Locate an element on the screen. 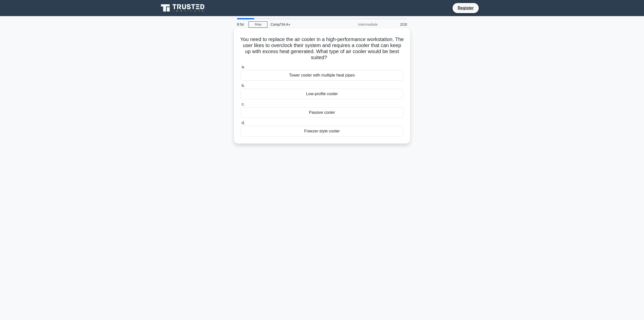 This screenshot has height=320, width=644. div: Tower cooler with multiple heat pipes is located at coordinates (322, 75).